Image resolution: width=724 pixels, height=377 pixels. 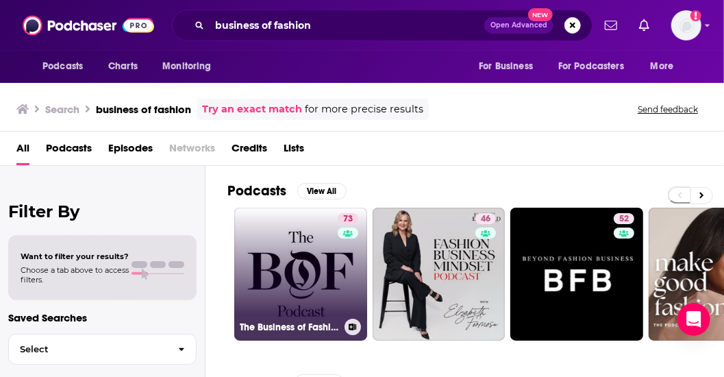 I want to click on div: Open Intercom Messenger, so click(x=694, y=319).